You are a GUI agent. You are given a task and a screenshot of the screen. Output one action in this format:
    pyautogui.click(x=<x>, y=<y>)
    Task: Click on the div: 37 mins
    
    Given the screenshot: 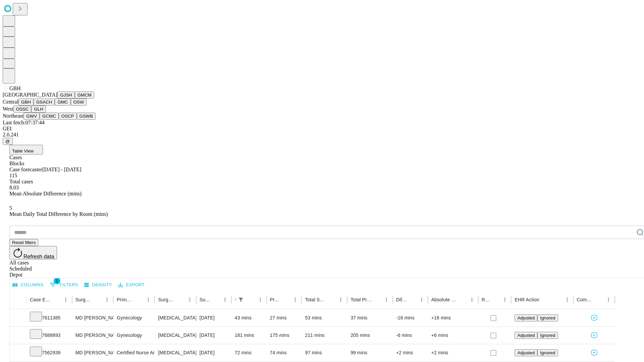 What is the action you would take?
    pyautogui.click(x=370, y=318)
    